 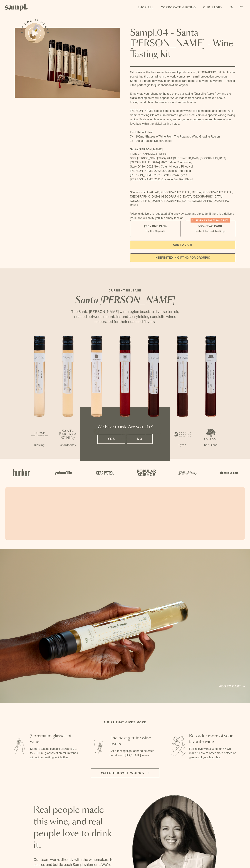 I want to click on img: Sampl logo, so click(x=16, y=7).